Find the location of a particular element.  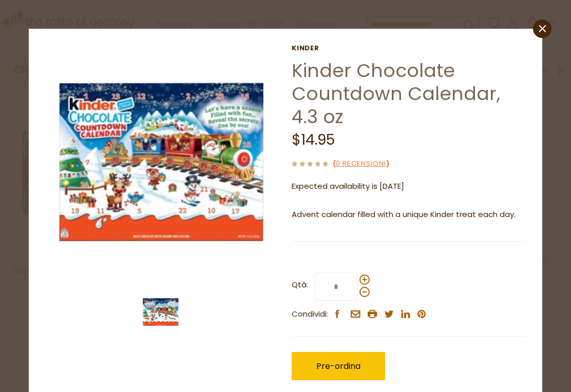

input: Qtà: is located at coordinates (336, 286).